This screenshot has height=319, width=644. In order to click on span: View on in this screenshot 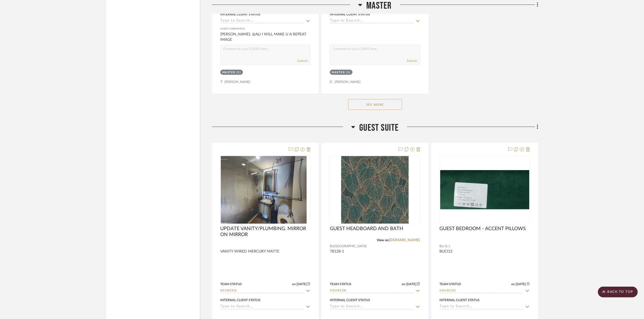, I will do `click(383, 240)`.